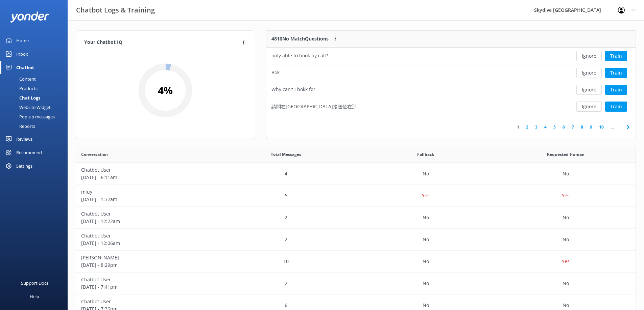 The width and height of the screenshot is (644, 310). Describe the element at coordinates (162, 42) in the screenshot. I see `h4: Your Chatbot IQ` at that location.